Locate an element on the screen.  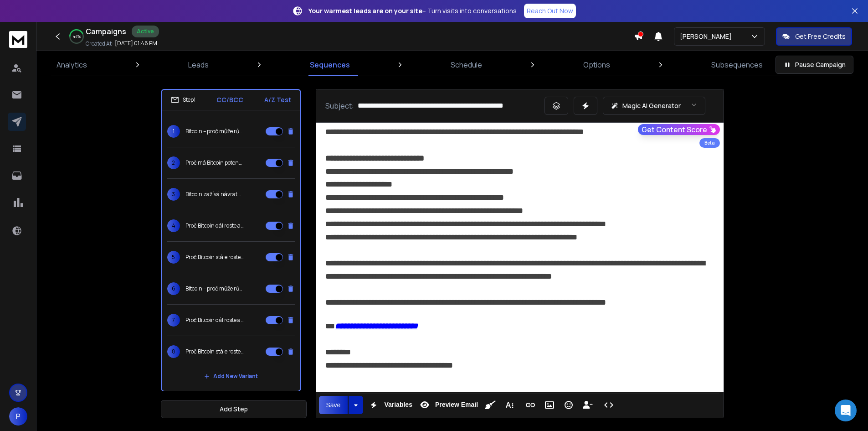
button: More Text is located at coordinates (510, 405).